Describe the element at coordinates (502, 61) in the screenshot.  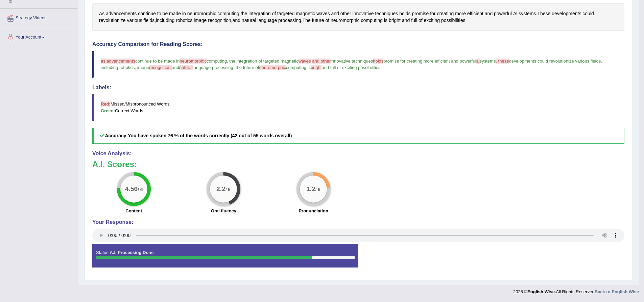
I see `span: . these` at that location.